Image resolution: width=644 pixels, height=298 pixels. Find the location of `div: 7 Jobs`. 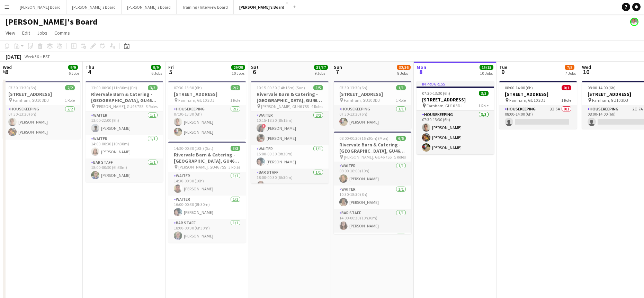

div: 7 Jobs is located at coordinates (571, 73).